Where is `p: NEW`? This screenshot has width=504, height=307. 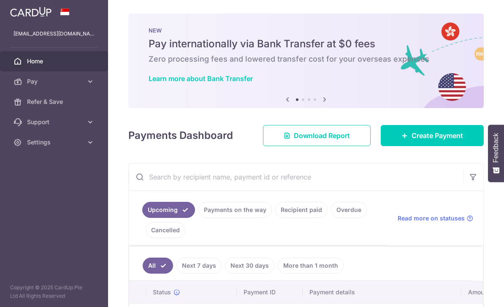 p: NEW is located at coordinates (306, 30).